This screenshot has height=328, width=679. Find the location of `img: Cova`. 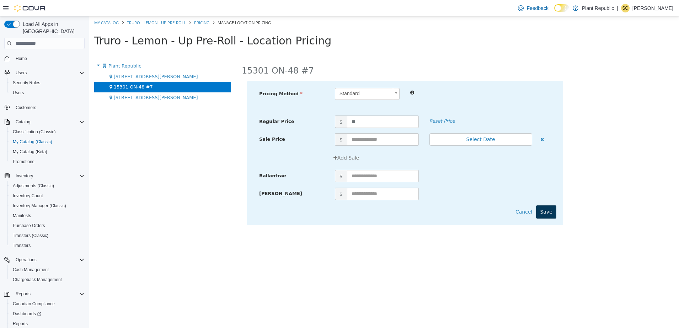

img: Cova is located at coordinates (30, 8).